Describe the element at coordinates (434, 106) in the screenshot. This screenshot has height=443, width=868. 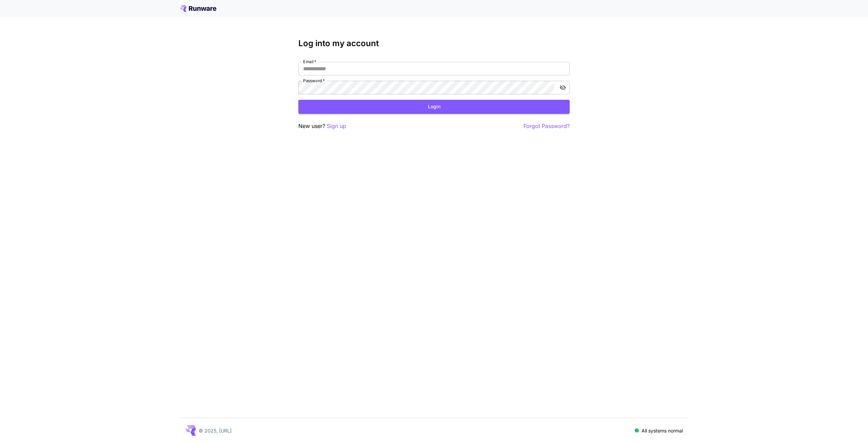
I see `button: Login` at that location.